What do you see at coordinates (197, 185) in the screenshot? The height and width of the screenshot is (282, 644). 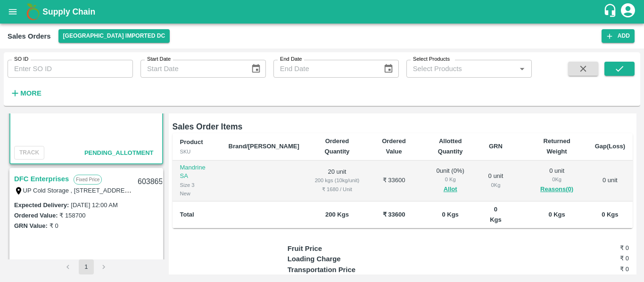 I see `div: Size 3` at bounding box center [197, 185].